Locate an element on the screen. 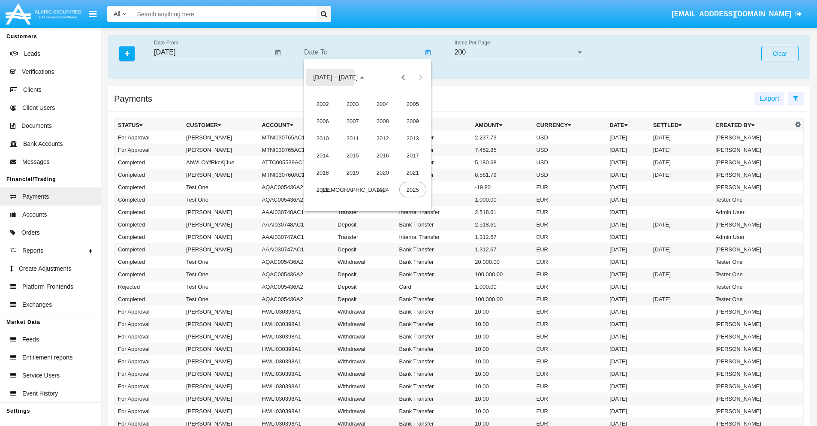  td: 2014 is located at coordinates (323, 155).